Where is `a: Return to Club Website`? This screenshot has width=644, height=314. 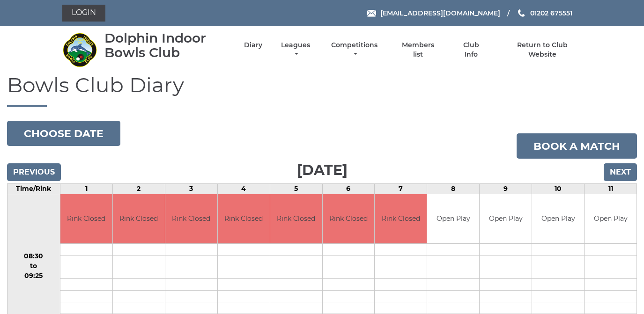
a: Return to Club Website is located at coordinates (542, 49).